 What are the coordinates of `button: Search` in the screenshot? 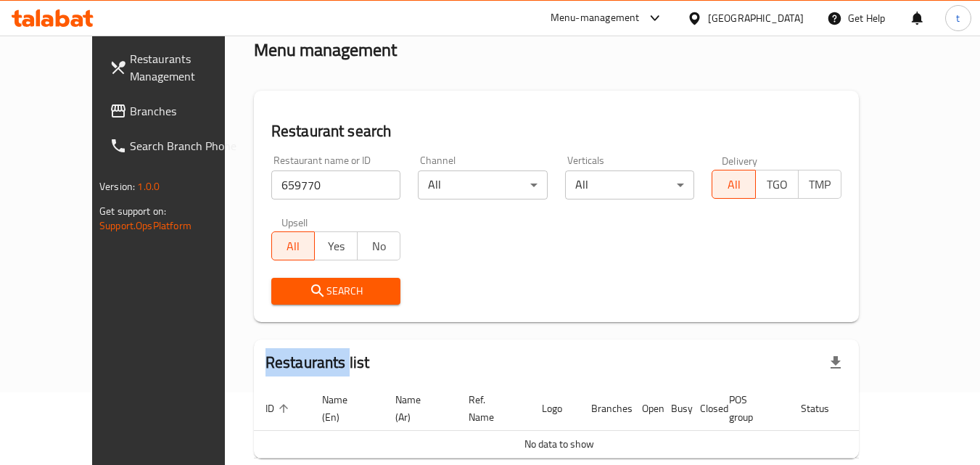 It's located at (336, 290).